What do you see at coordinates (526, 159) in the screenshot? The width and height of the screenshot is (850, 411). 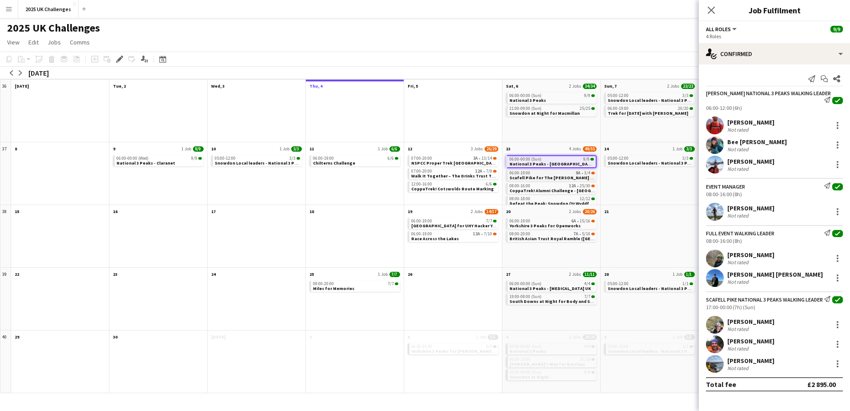 I see `span: 06:00-00:00 (Sun)` at bounding box center [526, 159].